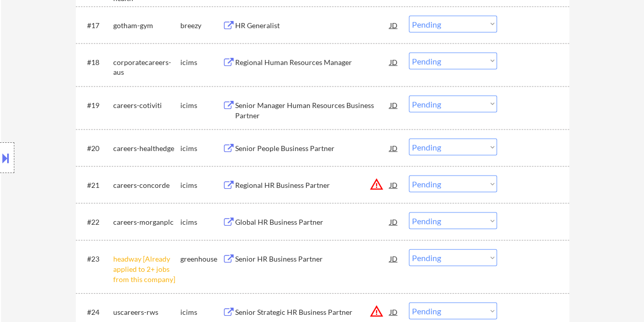 The height and width of the screenshot is (322, 644). I want to click on div: uscareers-rws, so click(147, 312).